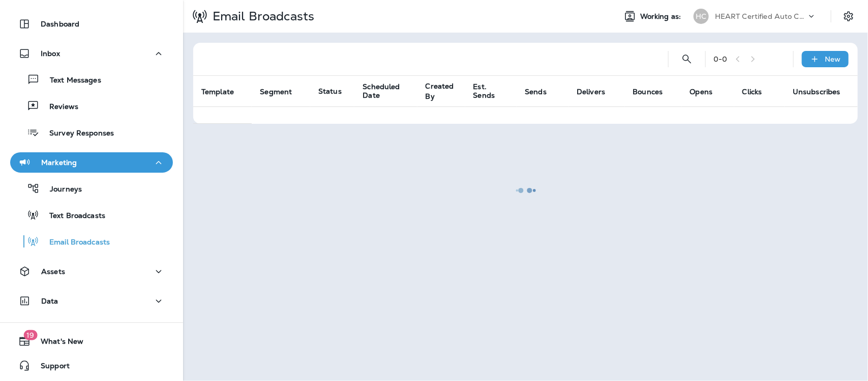 This screenshot has height=381, width=868. What do you see at coordinates (92, 132) in the screenshot?
I see `button: Survey Responses` at bounding box center [92, 132].